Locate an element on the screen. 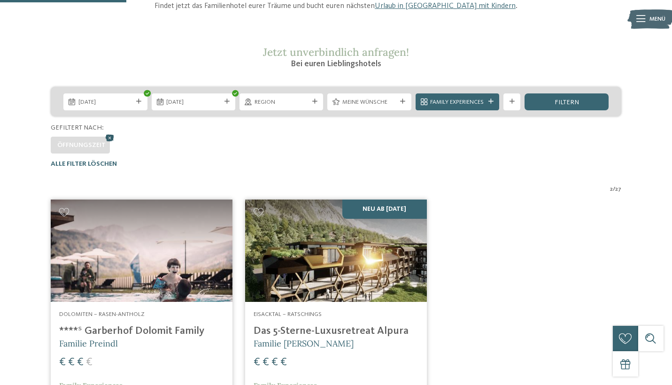 This screenshot has width=672, height=385. span: filtern is located at coordinates (567, 102).